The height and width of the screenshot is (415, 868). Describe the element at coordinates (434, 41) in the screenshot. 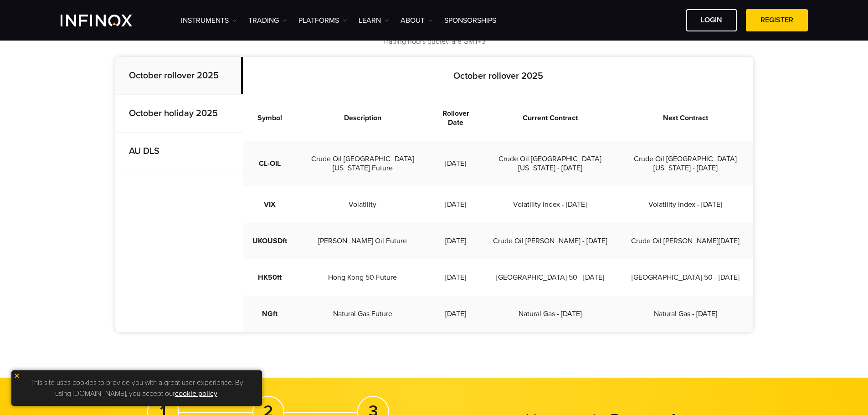

I see `p: Trading hours quoted are GMT+3` at that location.